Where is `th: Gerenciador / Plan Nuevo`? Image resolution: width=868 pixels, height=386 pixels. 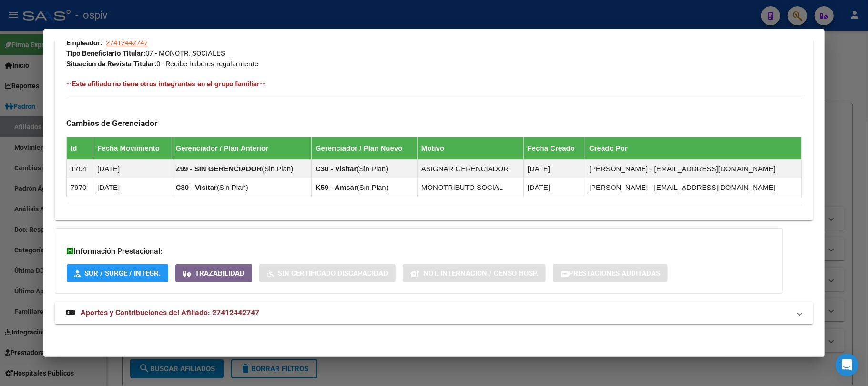 th: Gerenciador / Plan Nuevo is located at coordinates (364, 148).